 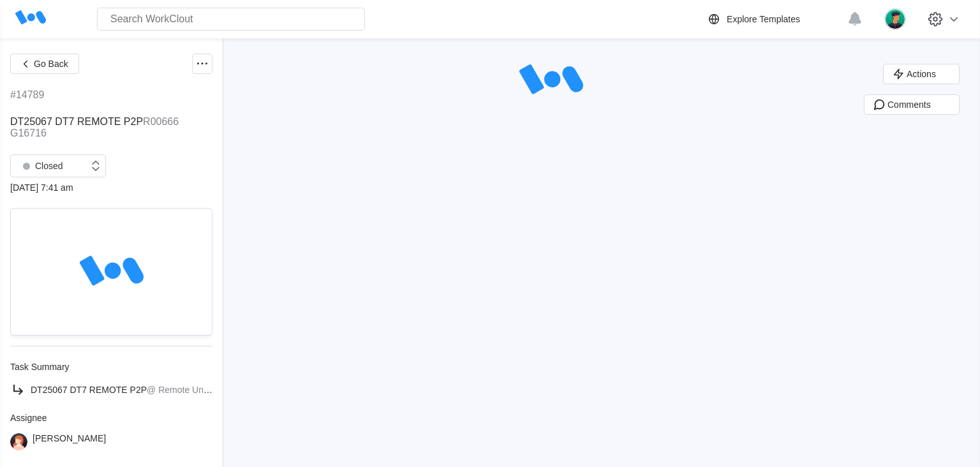 What do you see at coordinates (912, 105) in the screenshot?
I see `button: Comments` at bounding box center [912, 105].